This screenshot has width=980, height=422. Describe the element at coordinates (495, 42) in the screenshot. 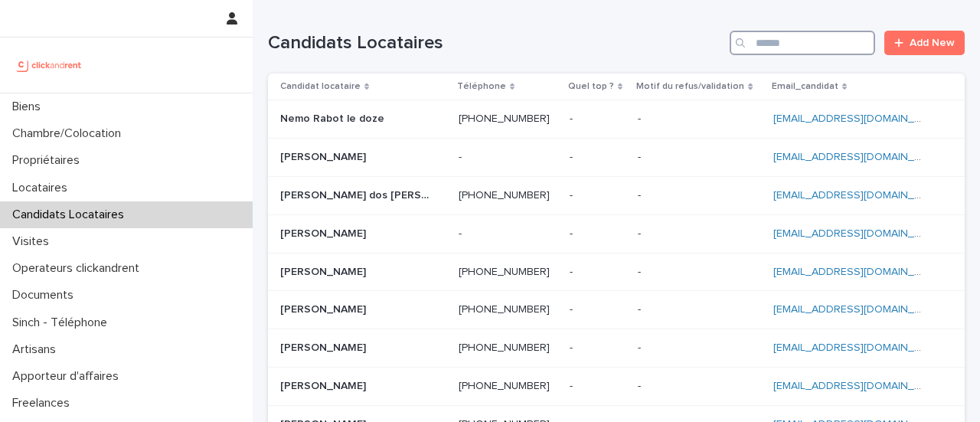

I see `h1: Candidats Locataires` at that location.